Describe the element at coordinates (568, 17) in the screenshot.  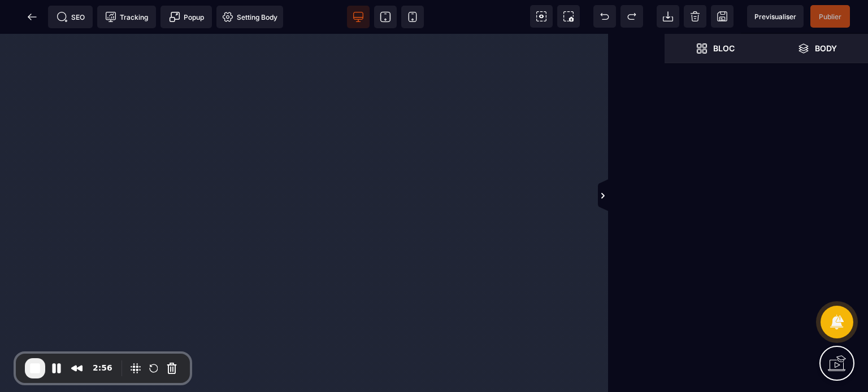
I see `span: Screenshot` at that location.